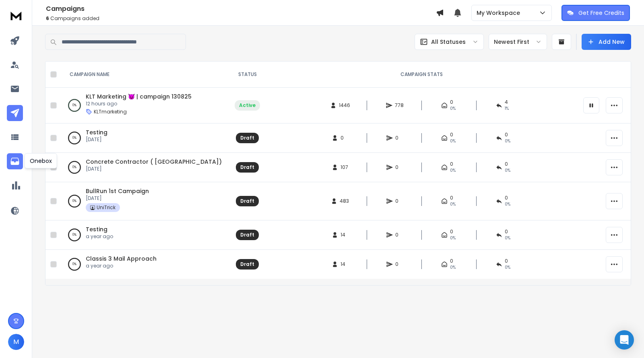 This screenshot has height=358, width=644. What do you see at coordinates (139, 97) in the screenshot?
I see `span: KLT Marketing 😈 | campaign 130825` at bounding box center [139, 97].